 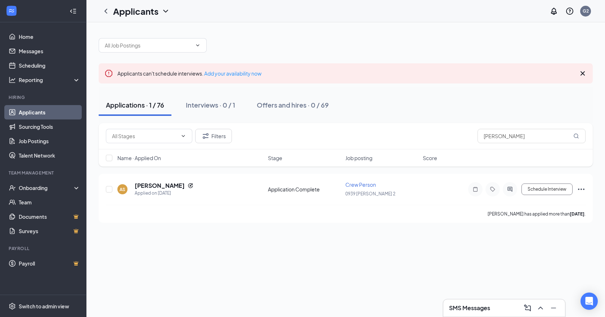 I want to click on input: Search in applications, so click(x=532, y=136).